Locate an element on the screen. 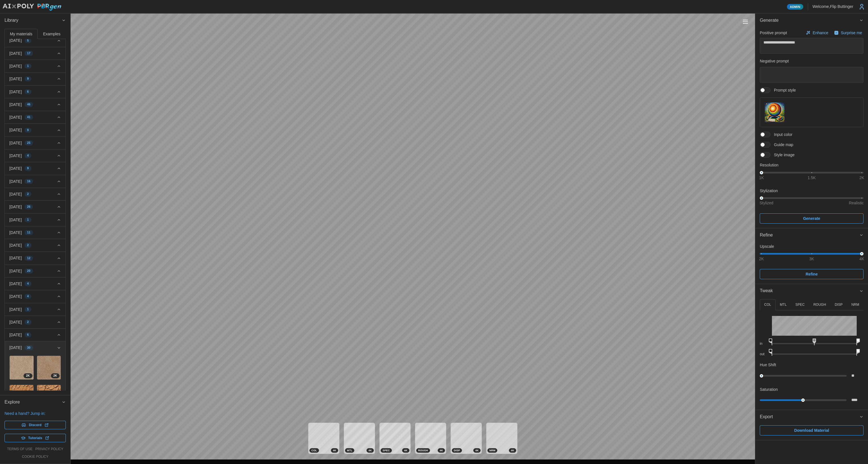  img: 7i3bBeLbffEiJ8NjADn9 is located at coordinates (22, 368).